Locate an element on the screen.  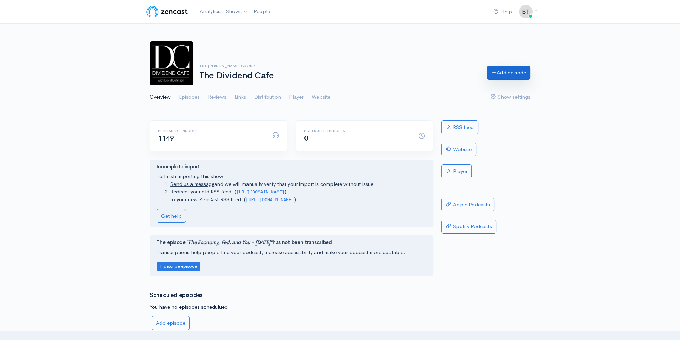
a: Distribution is located at coordinates (267, 97).